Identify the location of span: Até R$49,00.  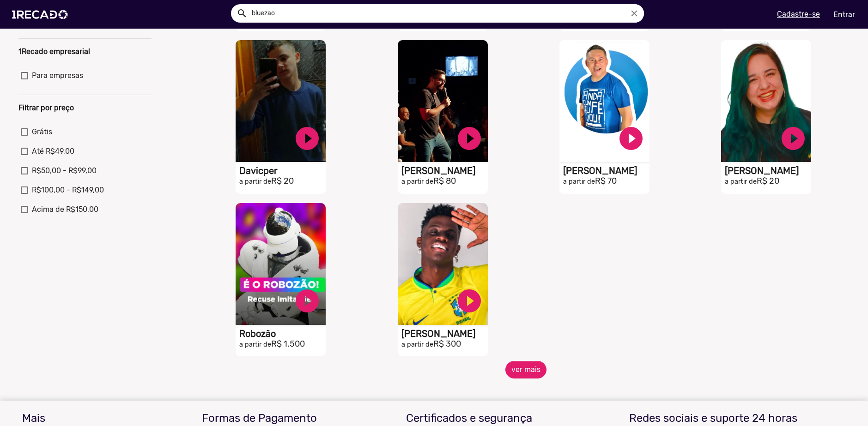
(53, 152).